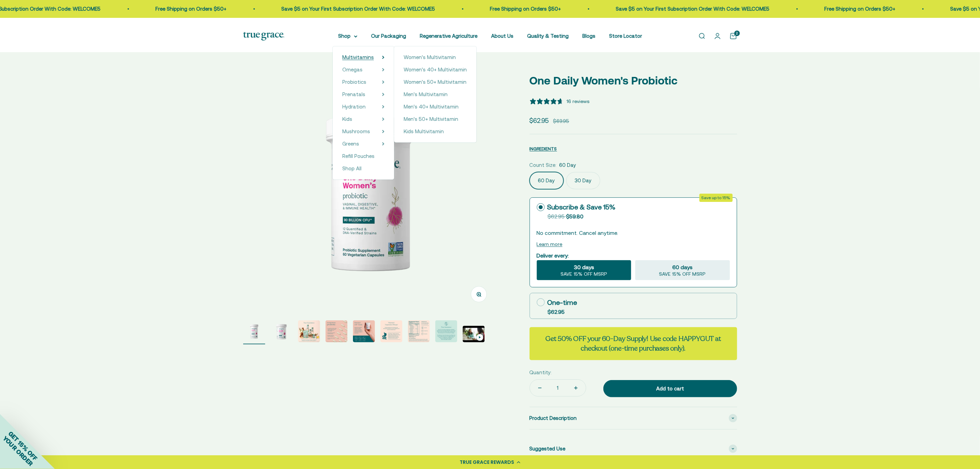 The image size is (980, 469). What do you see at coordinates (435, 82) in the screenshot?
I see `a: Women's 50+ Multivitamin` at bounding box center [435, 82].